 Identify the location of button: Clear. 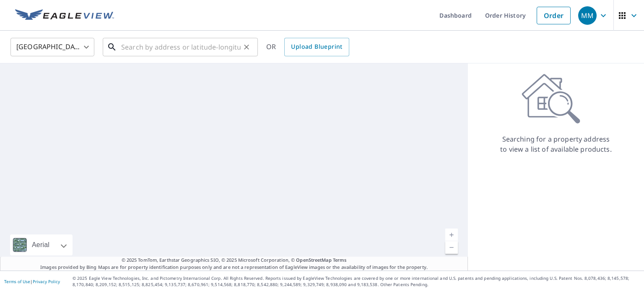
(247, 47).